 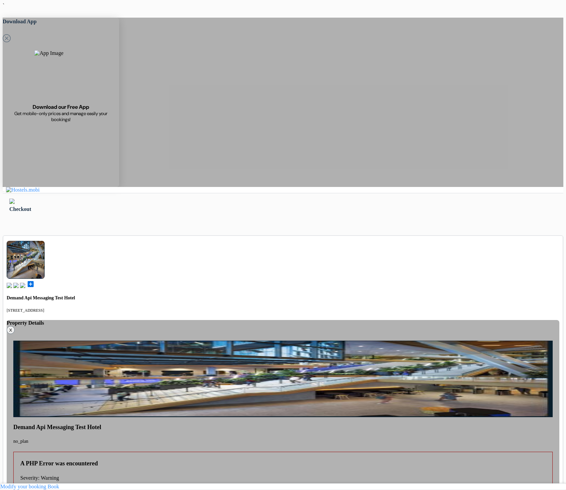 What do you see at coordinates (23, 486) in the screenshot?
I see `a: Modify your booking` at bounding box center [23, 486].